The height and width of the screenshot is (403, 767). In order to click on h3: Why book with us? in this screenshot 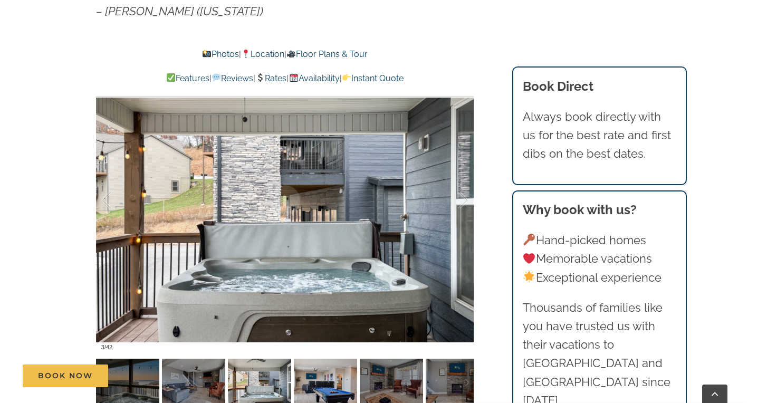, I will do `click(600, 210)`.